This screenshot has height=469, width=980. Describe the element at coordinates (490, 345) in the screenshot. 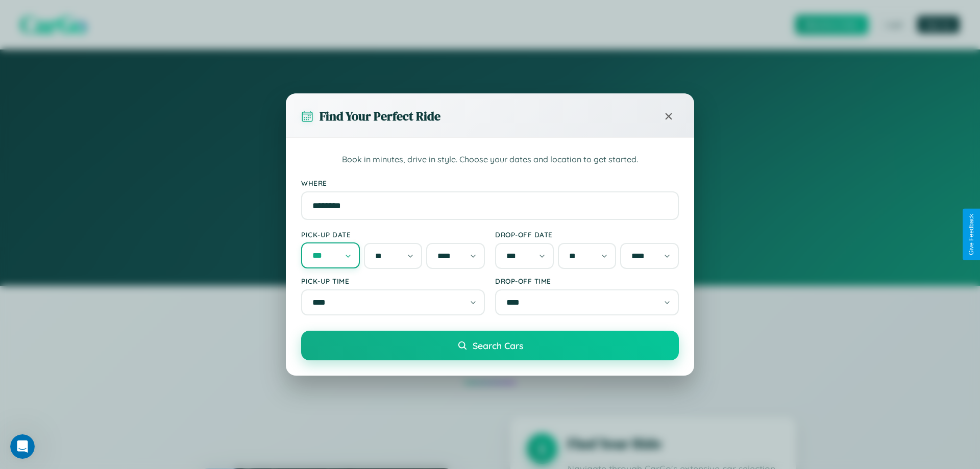

I see `button: Search Cars` at that location.